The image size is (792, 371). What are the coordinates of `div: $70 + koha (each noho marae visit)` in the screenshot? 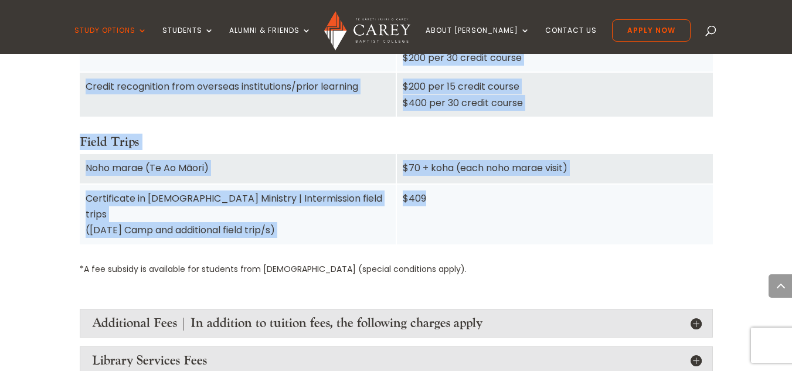 It's located at (555, 168).